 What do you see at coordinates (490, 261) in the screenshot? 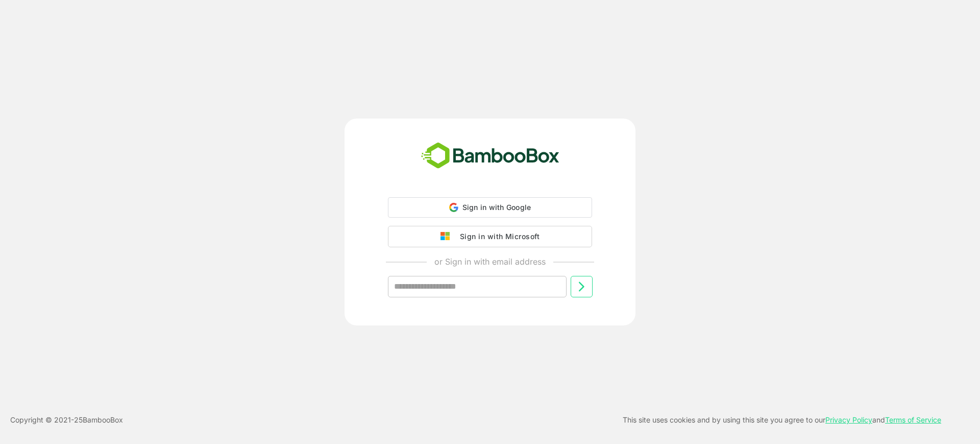
I see `p: or Sign in with email address` at bounding box center [490, 261].